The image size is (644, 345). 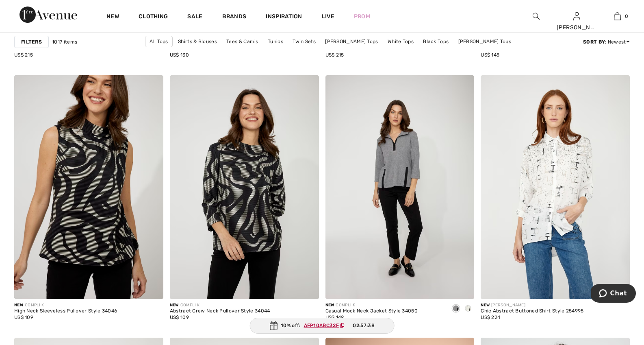 I want to click on a: Sale, so click(x=195, y=17).